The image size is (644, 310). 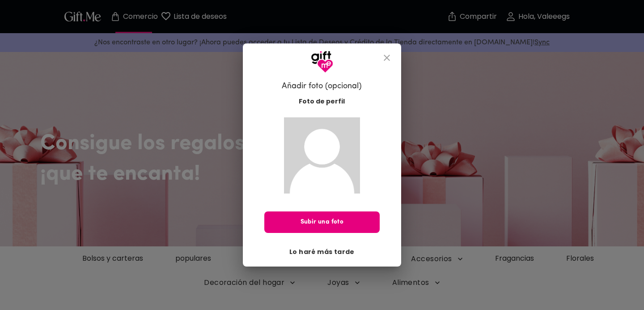 I want to click on button: Subir una foto, so click(x=322, y=222).